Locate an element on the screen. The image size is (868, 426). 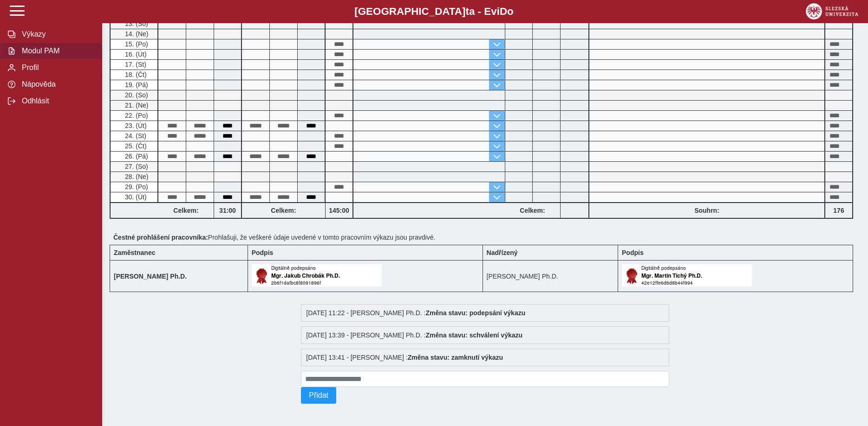
span: 14. (Ne) is located at coordinates (136, 34).